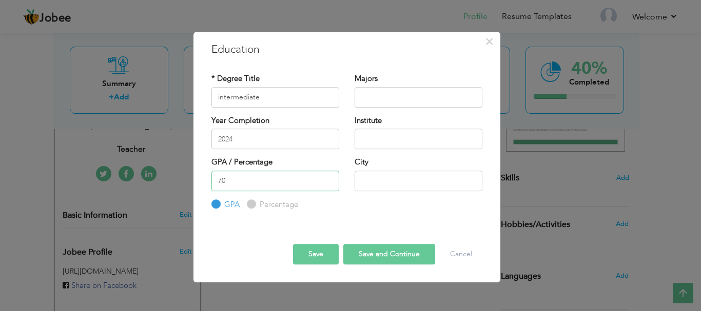 The image size is (701, 311). Describe the element at coordinates (368, 121) in the screenshot. I see `label: Institute` at that location.